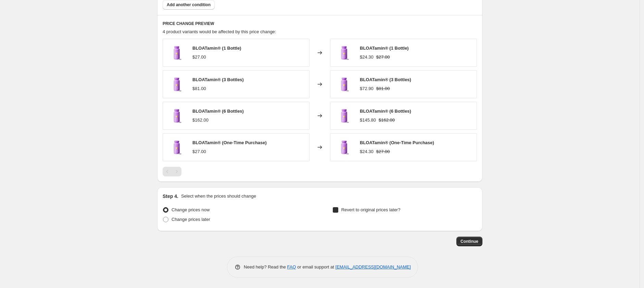 The width and height of the screenshot is (644, 288). Describe the element at coordinates (367, 89) in the screenshot. I see `span: $72.90` at that location.